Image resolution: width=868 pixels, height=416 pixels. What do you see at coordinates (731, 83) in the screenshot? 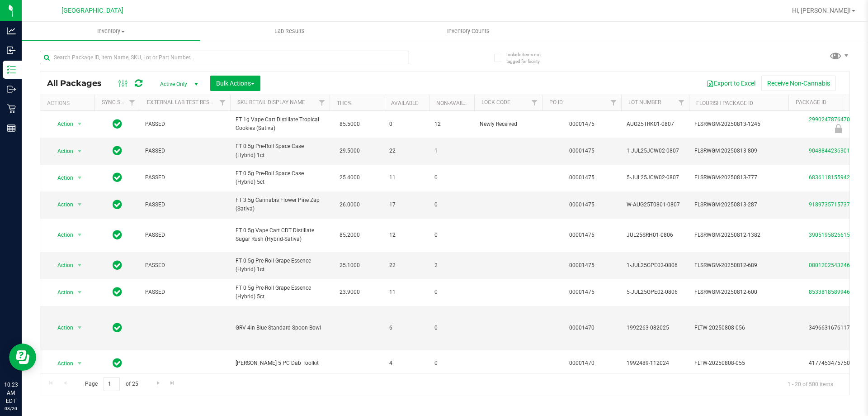
I see `button: Export to Excel` at bounding box center [731, 83].